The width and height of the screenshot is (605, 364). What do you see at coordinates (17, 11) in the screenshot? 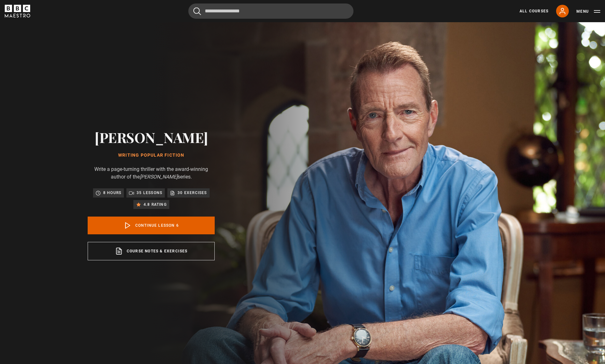
I see `a: BBC Maestro` at bounding box center [17, 11].